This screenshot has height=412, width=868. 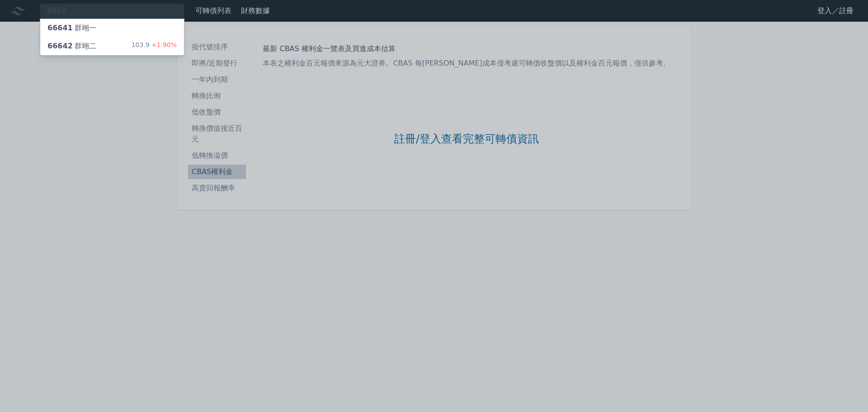 What do you see at coordinates (72, 28) in the screenshot?
I see `div: 群翊一` at bounding box center [72, 28].